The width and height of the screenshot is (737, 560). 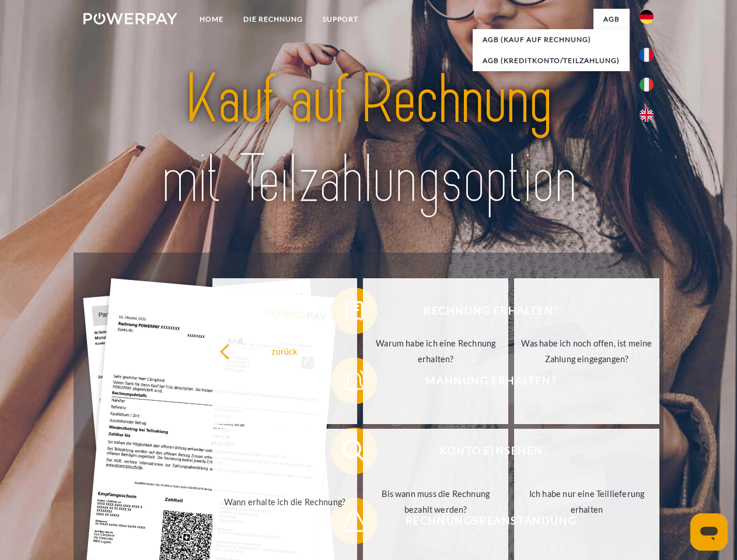 What do you see at coordinates (285, 501) in the screenshot?
I see `div: Wann erhalte ich die Rechnung?` at bounding box center [285, 501].